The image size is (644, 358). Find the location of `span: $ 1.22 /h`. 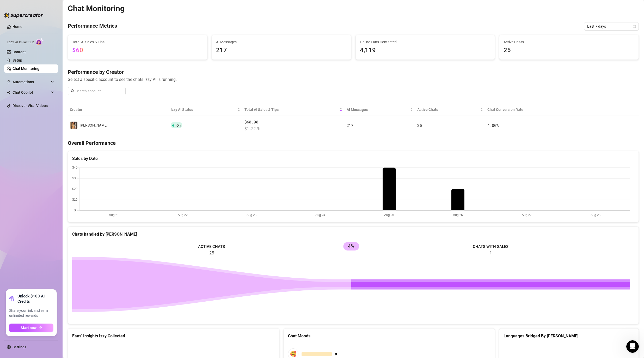

span: $ 1.22 /h is located at coordinates (293, 128).